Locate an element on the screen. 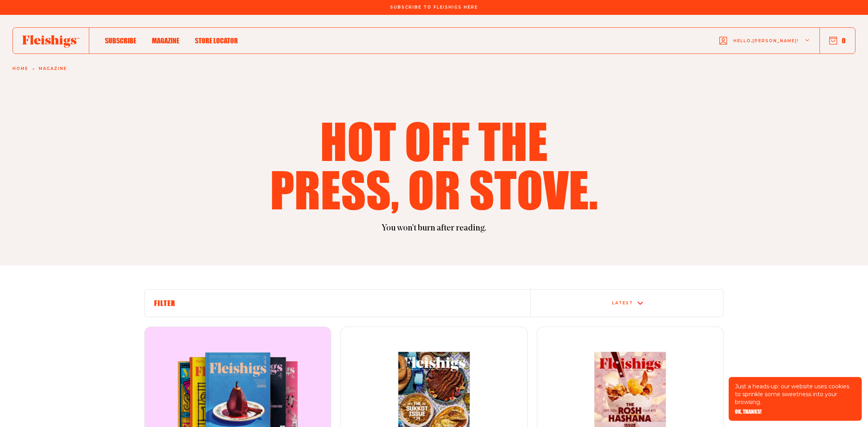 Image resolution: width=868 pixels, height=427 pixels. p: You won't burn after reading. is located at coordinates (434, 229).